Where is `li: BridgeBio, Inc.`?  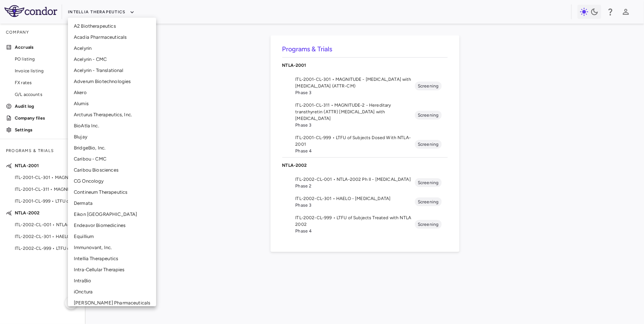
li: BridgeBio, Inc. is located at coordinates (112, 148).